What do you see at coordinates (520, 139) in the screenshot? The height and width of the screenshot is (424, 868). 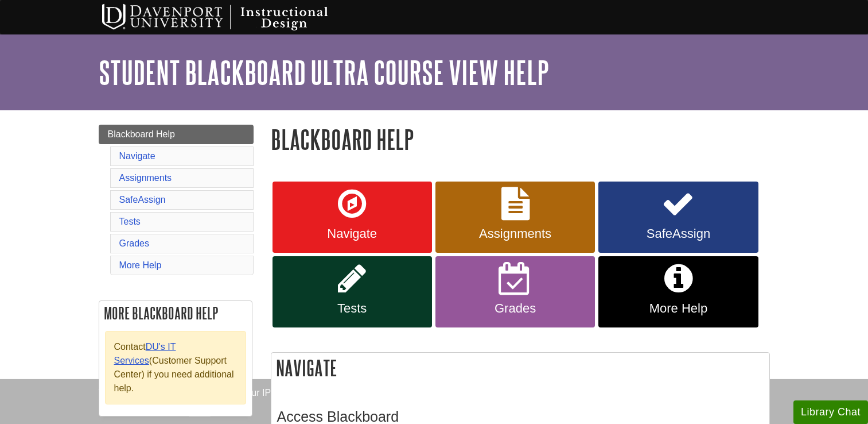 I see `h1: Blackboard Help` at bounding box center [520, 139].